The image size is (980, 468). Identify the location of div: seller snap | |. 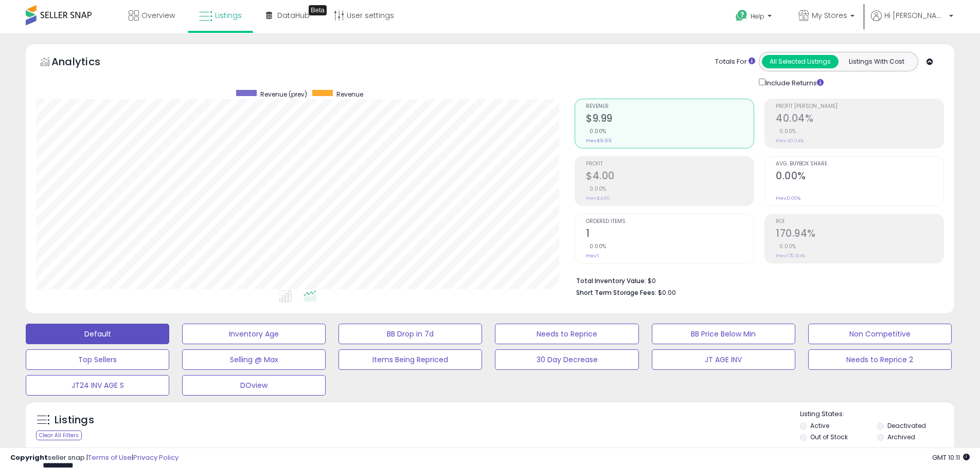
(94, 458).